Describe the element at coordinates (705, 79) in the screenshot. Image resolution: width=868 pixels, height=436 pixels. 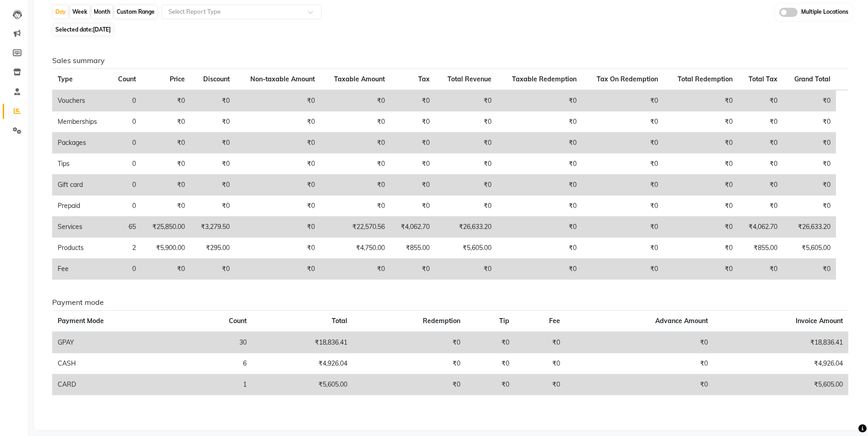
I see `span: Total Redemption` at that location.